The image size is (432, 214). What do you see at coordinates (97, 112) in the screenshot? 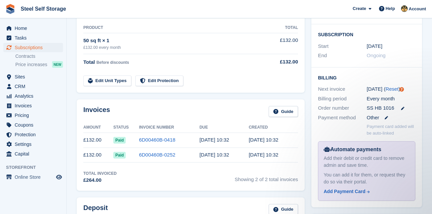
I see `h2: Invoices` at bounding box center [97, 112].